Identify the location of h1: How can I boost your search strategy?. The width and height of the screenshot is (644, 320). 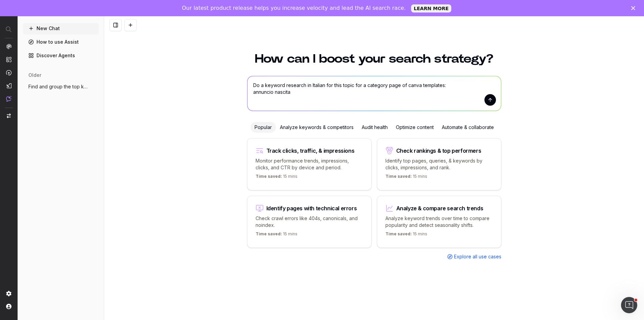
(374, 59).